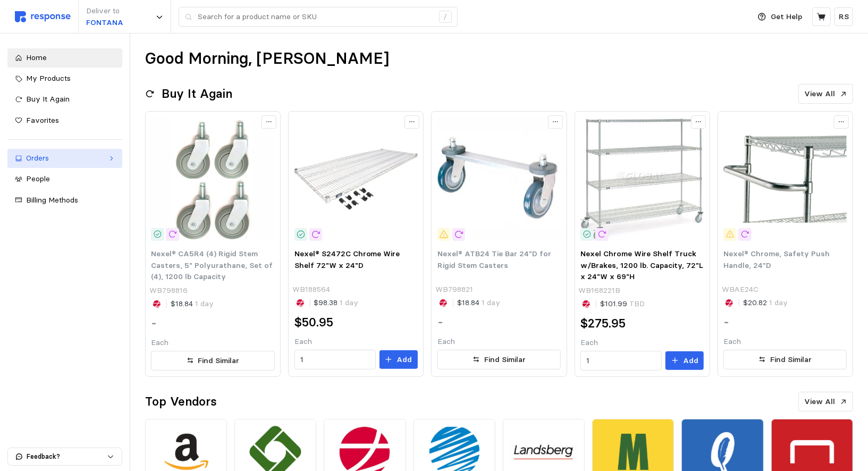 The width and height of the screenshot is (868, 471). What do you see at coordinates (337, 303) in the screenshot?
I see `p: $98.38` at bounding box center [337, 303].